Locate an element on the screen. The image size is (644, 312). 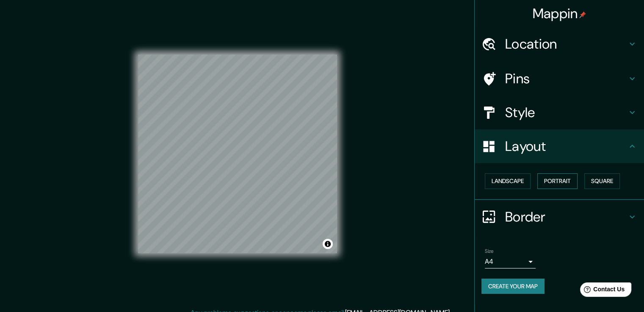
div: Location is located at coordinates (559, 44).